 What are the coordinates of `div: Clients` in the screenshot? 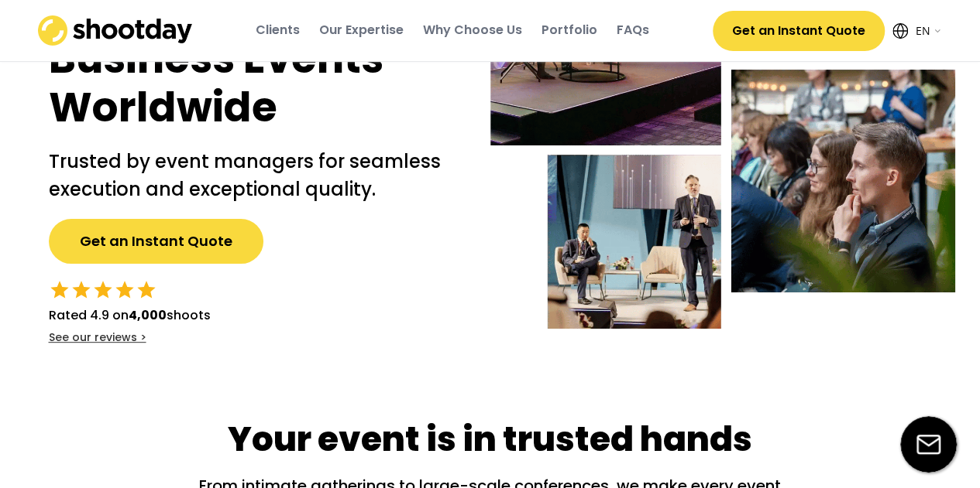 It's located at (277, 30).